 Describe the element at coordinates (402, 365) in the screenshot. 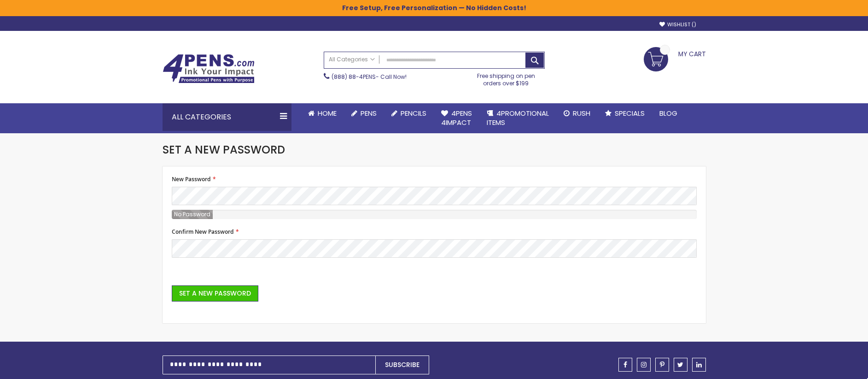

I see `span: Subscribe` at that location.